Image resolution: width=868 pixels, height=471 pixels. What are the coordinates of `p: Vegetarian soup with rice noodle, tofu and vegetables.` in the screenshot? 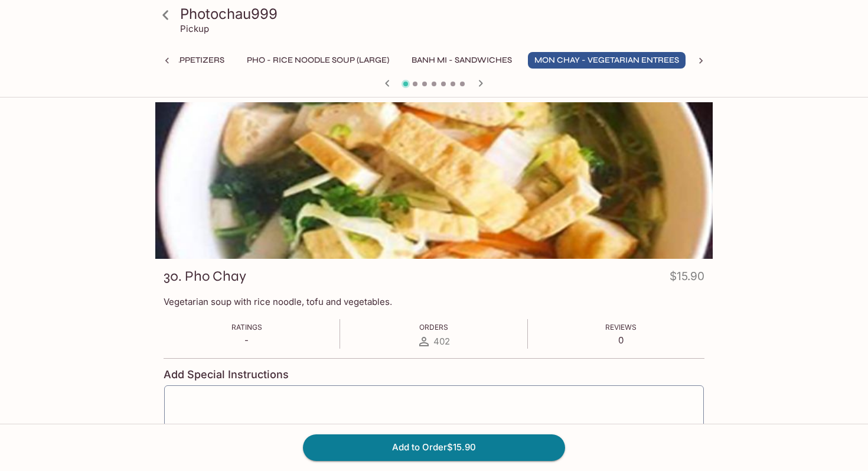 It's located at (434, 302).